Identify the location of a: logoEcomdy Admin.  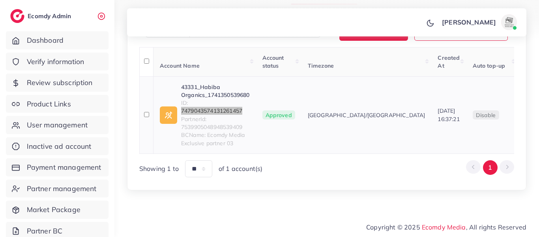
(41, 16).